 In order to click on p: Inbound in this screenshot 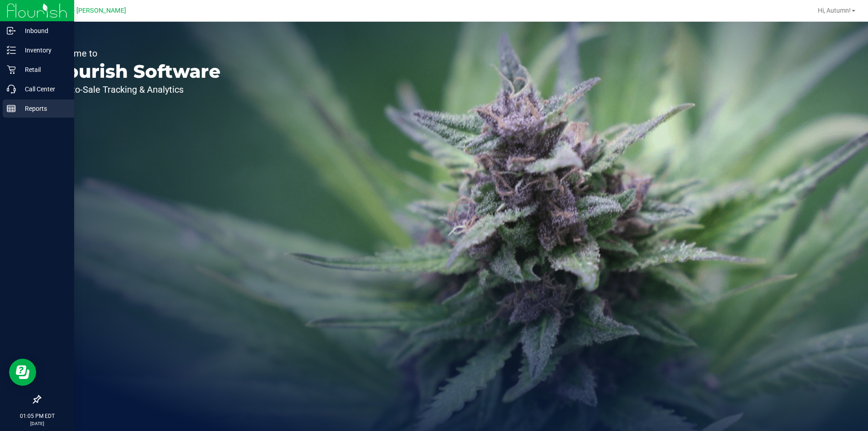, I will do `click(43, 31)`.